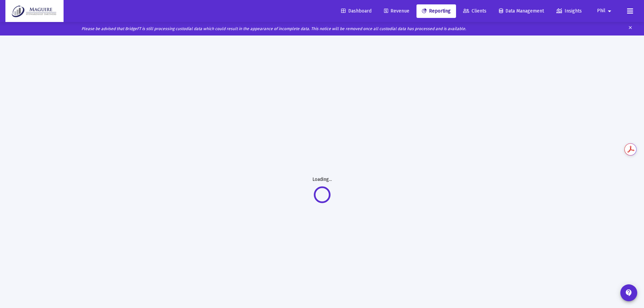 Image resolution: width=644 pixels, height=308 pixels. I want to click on span: Dashboard, so click(356, 11).